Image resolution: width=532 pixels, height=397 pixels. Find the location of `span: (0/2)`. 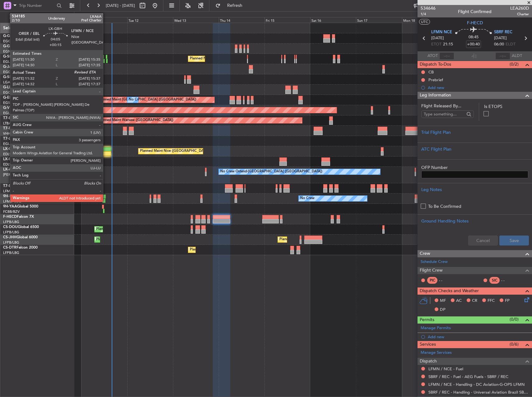

span: (0/2) is located at coordinates (514, 64).